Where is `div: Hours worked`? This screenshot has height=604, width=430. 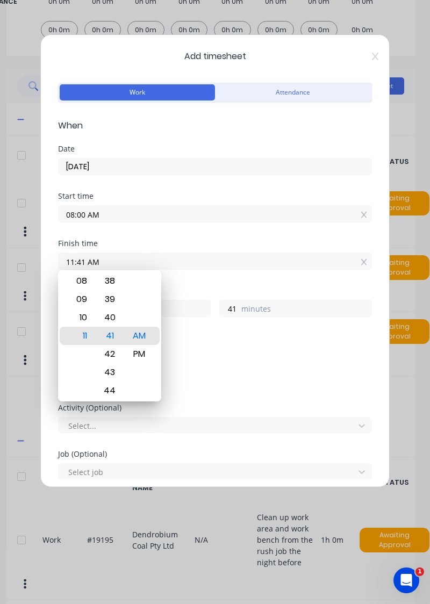
div: Hours worked is located at coordinates (215, 291).